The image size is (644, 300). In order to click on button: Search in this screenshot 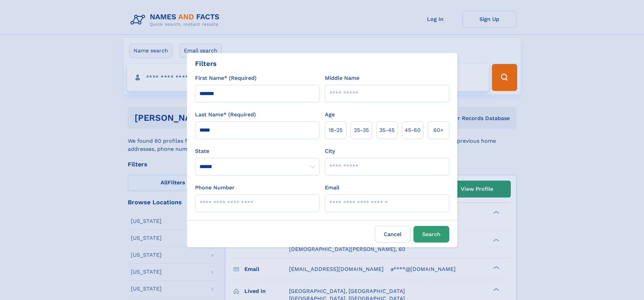, I will do `click(432, 234)`.